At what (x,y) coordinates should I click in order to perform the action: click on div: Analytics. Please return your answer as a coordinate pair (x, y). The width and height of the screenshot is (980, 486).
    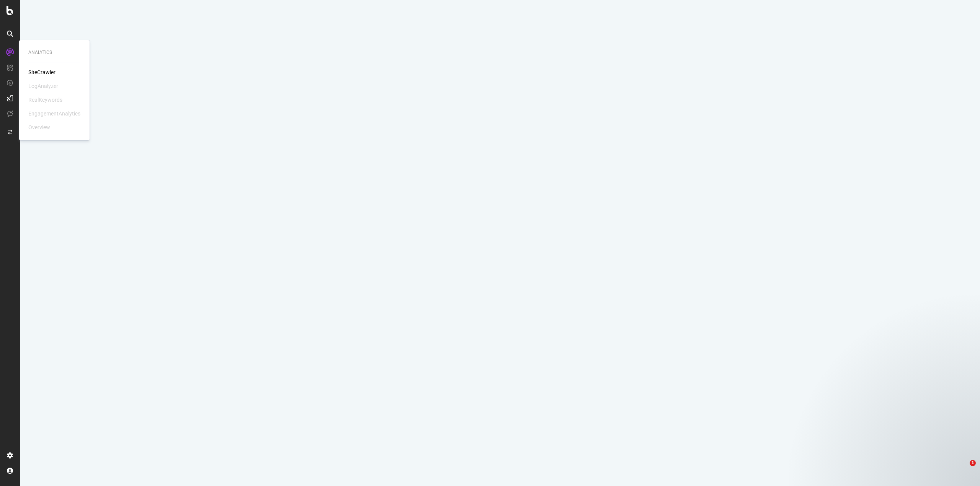
    Looking at the image, I should click on (54, 52).